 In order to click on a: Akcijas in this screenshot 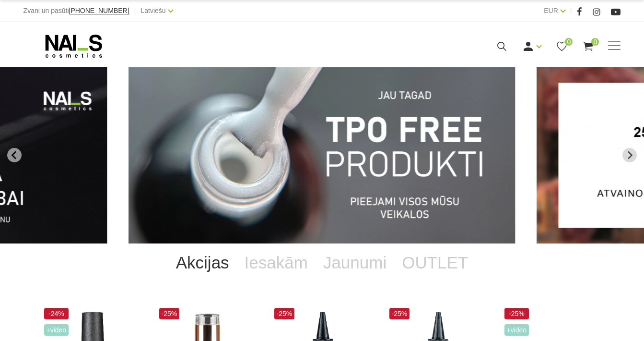, I will do `click(203, 262)`.